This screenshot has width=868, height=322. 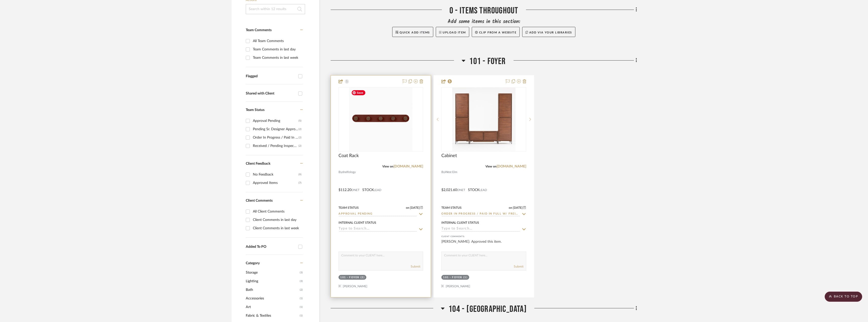 I want to click on div: (1), so click(x=466, y=278).